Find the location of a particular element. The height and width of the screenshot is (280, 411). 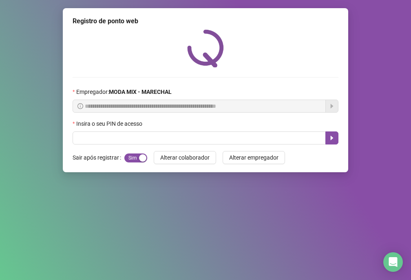

div: Registro de ponto web is located at coordinates (206, 21).